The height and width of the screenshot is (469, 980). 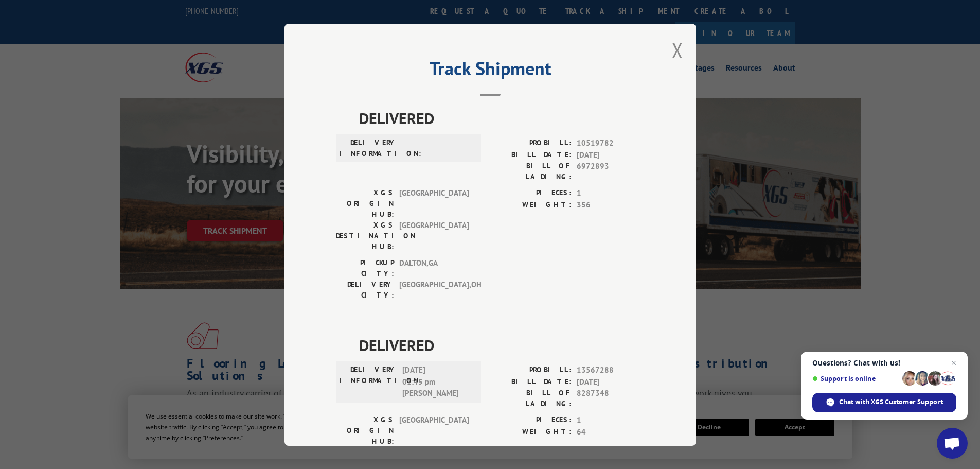 I want to click on label: DELIVERY CITY:, so click(x=365, y=290).